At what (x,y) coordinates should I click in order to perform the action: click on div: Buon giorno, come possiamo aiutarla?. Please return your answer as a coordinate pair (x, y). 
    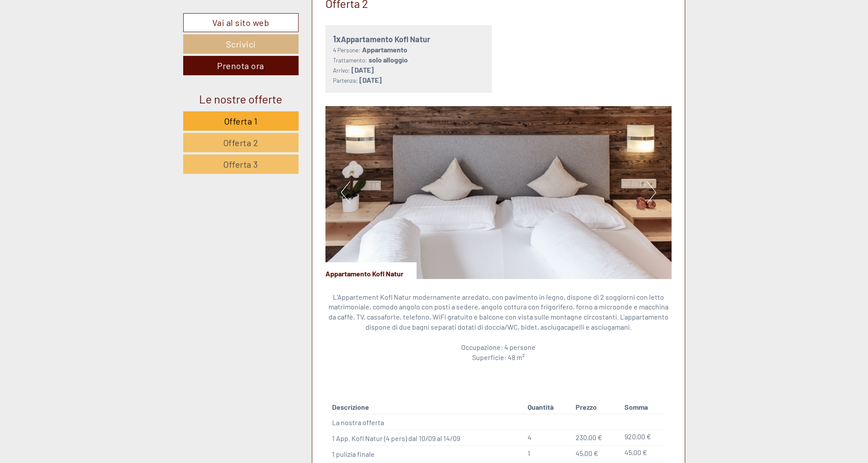
    Looking at the image, I should click on (71, 37).